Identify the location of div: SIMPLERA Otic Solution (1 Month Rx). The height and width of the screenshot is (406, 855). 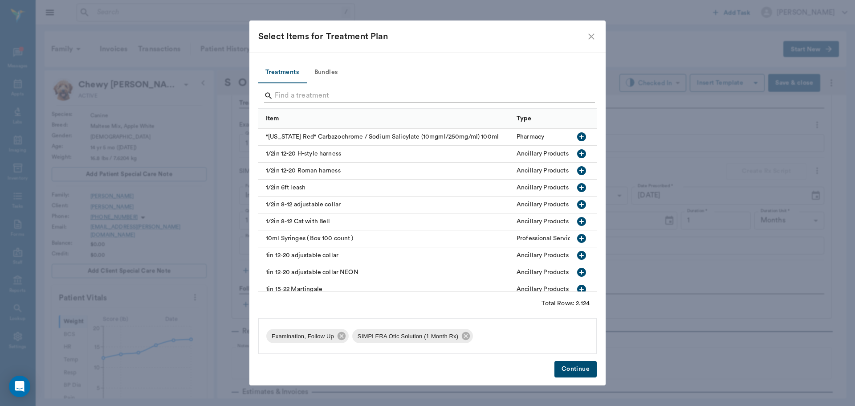
(412, 336).